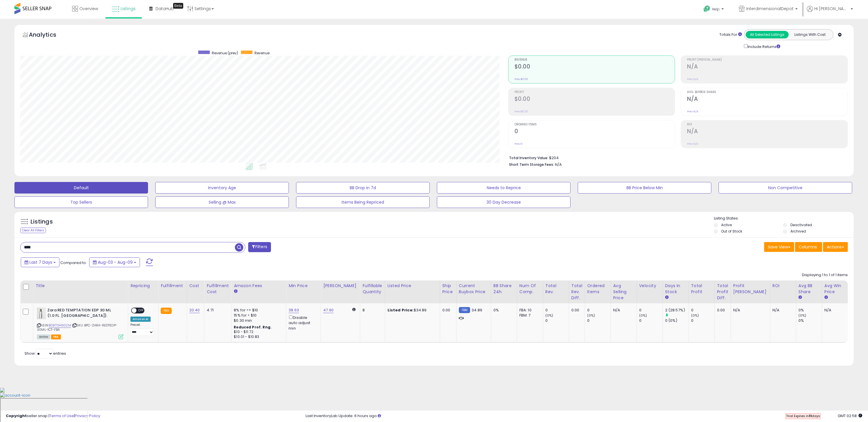  I want to click on div: ROI, so click(783, 286).